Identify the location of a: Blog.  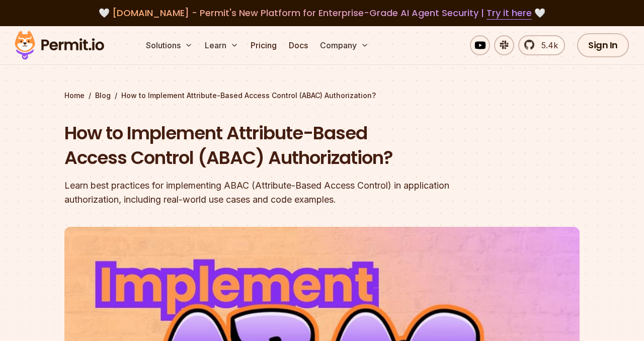
(103, 95).